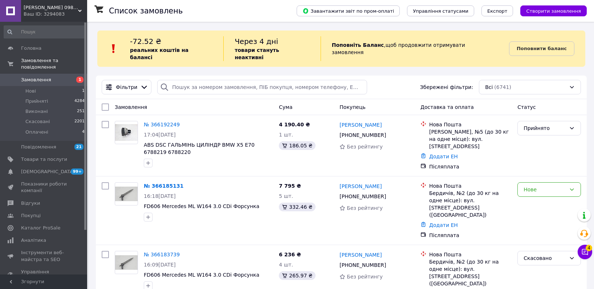  Describe the element at coordinates (497, 11) in the screenshot. I see `span: Експорт` at that location.